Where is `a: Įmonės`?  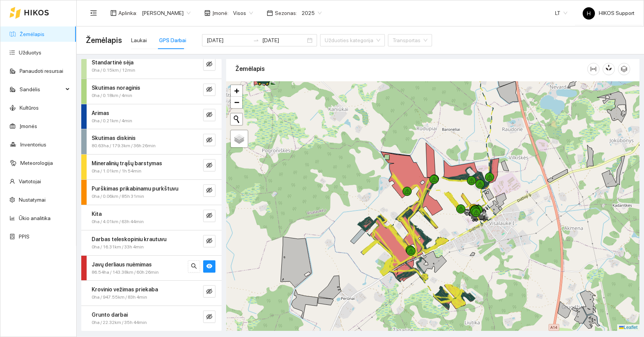 a: Įmonės is located at coordinates (28, 126).